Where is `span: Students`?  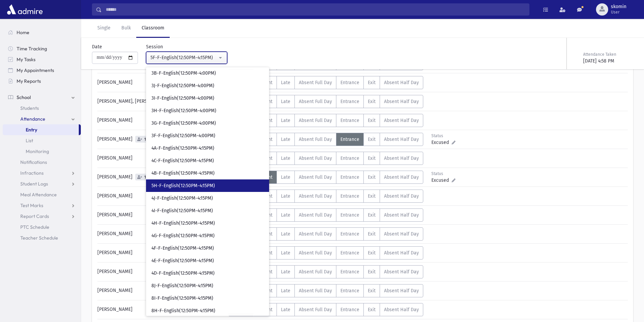
span: Students is located at coordinates (29, 108).